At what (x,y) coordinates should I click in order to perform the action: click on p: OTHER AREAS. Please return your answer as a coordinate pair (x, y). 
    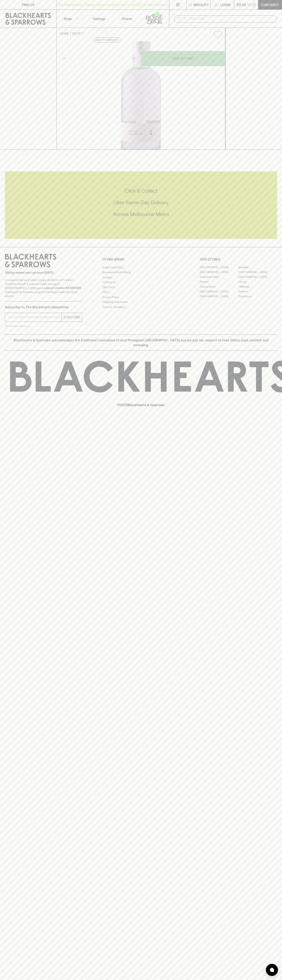
    Looking at the image, I should click on (141, 259).